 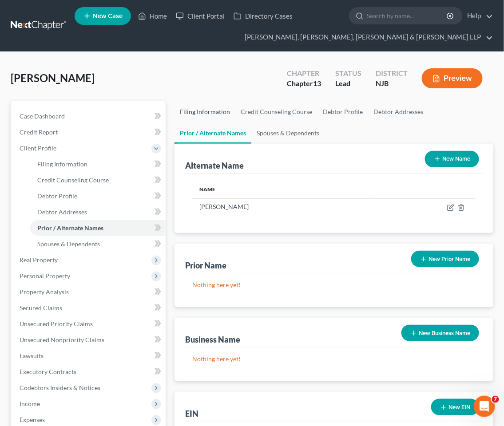 What do you see at coordinates (38, 148) in the screenshot?
I see `span: Client Profile` at bounding box center [38, 148].